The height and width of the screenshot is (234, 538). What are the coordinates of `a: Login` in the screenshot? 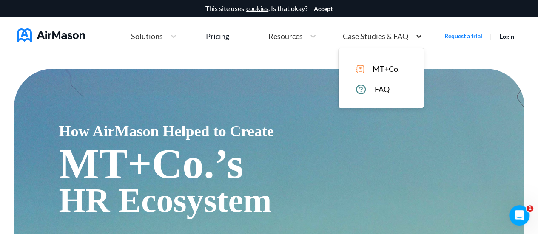 It's located at (507, 36).